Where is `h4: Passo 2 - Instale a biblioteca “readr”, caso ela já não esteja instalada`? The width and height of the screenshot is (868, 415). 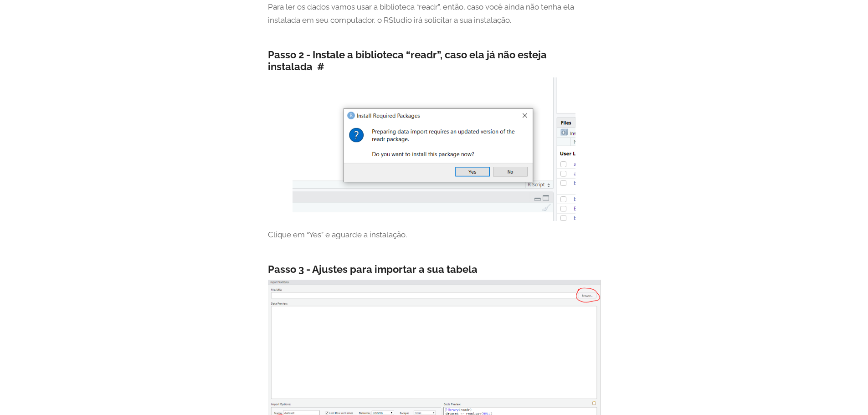 h4: Passo 2 - Instale a biblioteca “readr”, caso ela já não esteja instalada is located at coordinates (435, 61).